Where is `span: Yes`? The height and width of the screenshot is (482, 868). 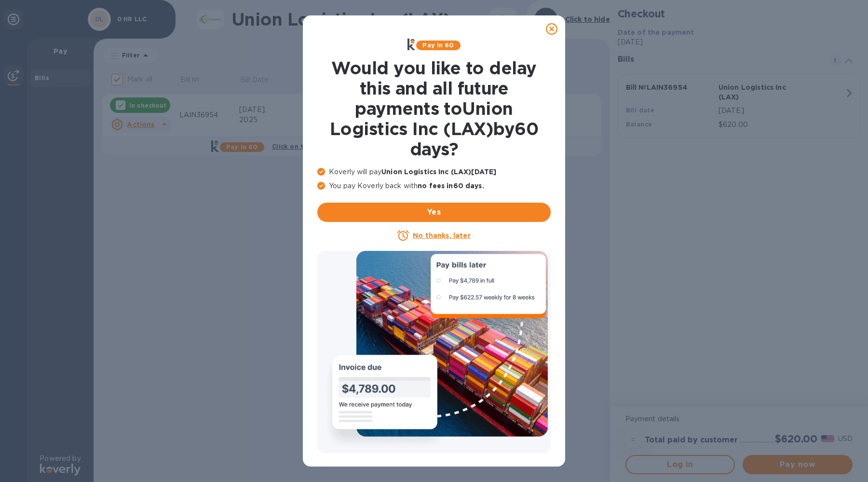
span: Yes is located at coordinates (434, 212).